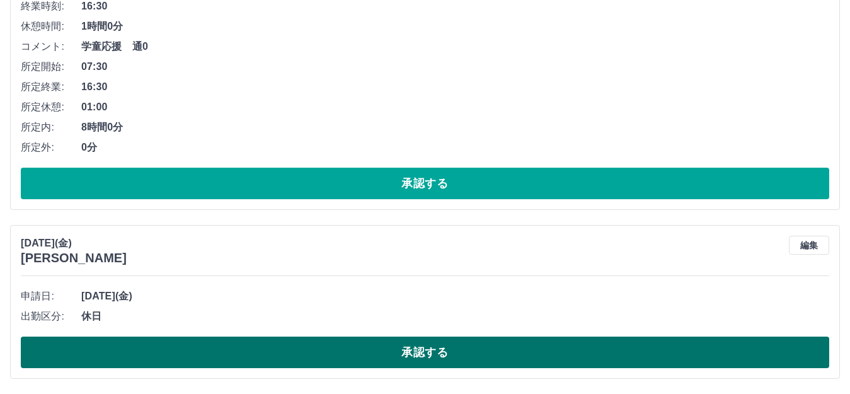 The image size is (850, 394). Describe the element at coordinates (51, 127) in the screenshot. I see `span: 所定内:` at that location.